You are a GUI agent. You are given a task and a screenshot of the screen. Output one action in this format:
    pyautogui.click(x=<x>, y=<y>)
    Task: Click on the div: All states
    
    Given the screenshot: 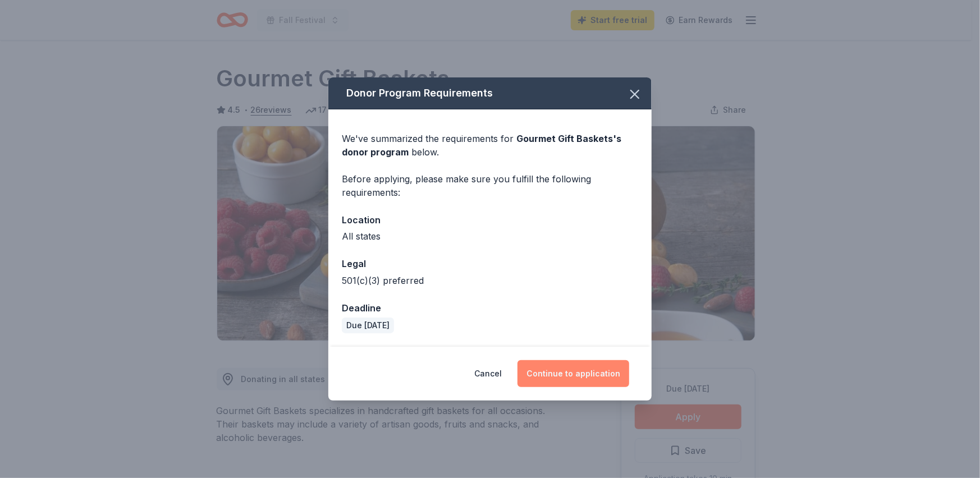 What is the action you would take?
    pyautogui.click(x=490, y=236)
    